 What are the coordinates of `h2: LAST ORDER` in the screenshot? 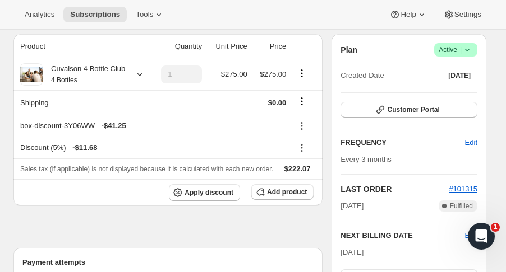 It's located at (394, 189).